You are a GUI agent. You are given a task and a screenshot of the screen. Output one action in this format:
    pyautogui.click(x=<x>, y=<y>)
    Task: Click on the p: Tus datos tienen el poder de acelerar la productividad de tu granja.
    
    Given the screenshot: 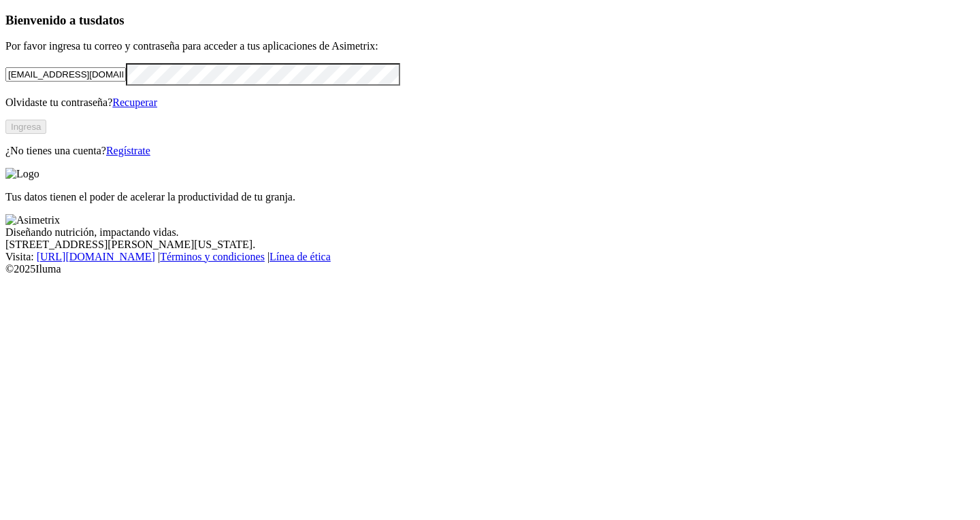 What is the action you would take?
    pyautogui.click(x=490, y=198)
    